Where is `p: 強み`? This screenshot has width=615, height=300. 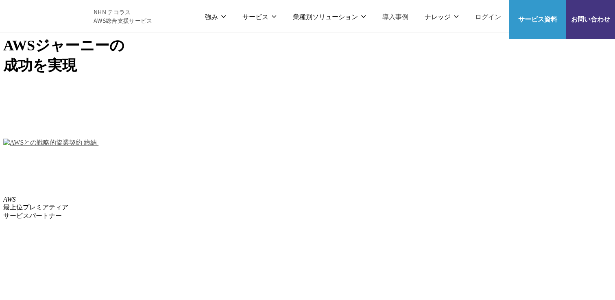
p: 強み is located at coordinates (216, 16).